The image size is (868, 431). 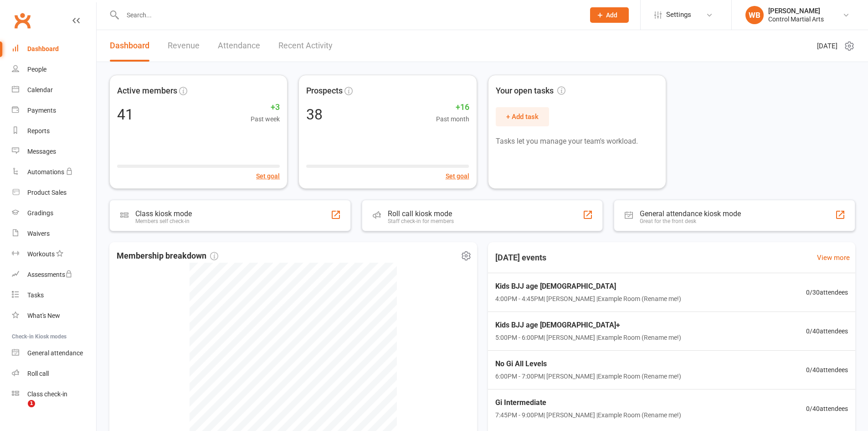 I want to click on span: Membership breakdown, so click(x=167, y=256).